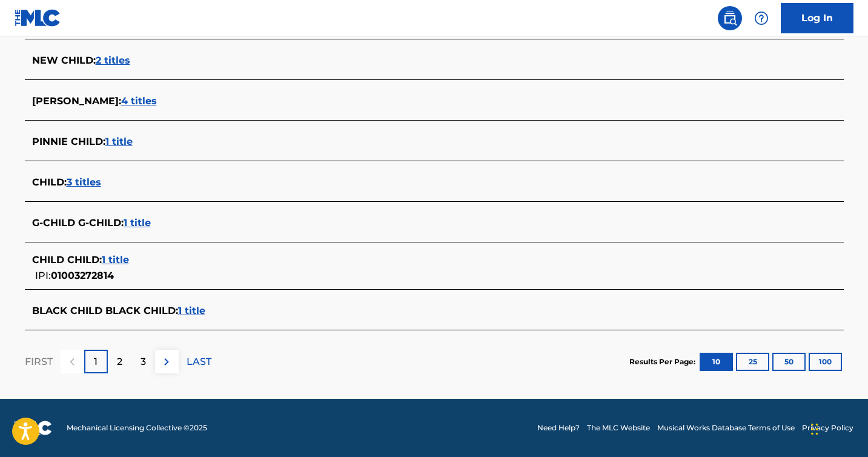 The width and height of the screenshot is (868, 457). I want to click on span: 2 titles, so click(112, 60).